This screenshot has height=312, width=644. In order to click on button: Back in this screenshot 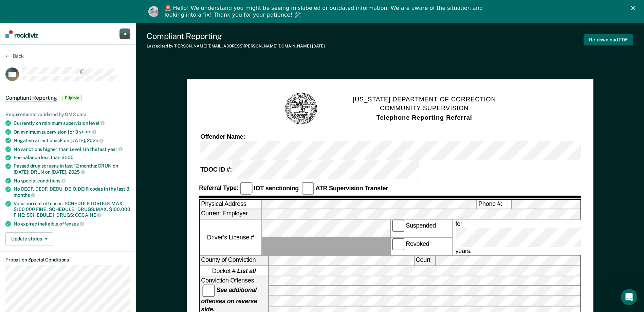, I will do `click(15, 56)`.